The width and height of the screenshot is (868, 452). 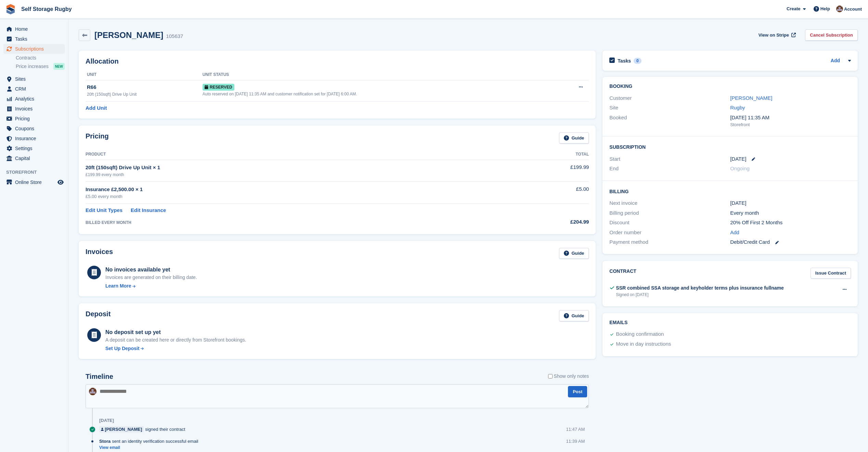 What do you see at coordinates (219, 87) in the screenshot?
I see `span: Reserved` at bounding box center [219, 87].